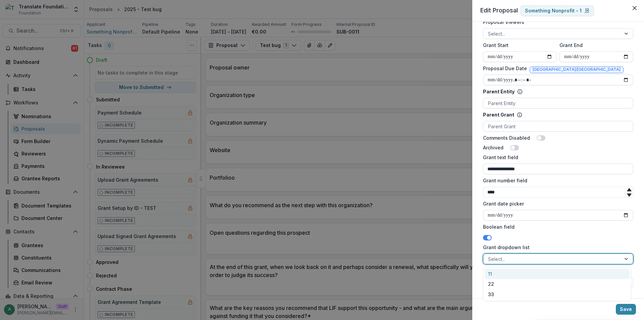 This screenshot has width=644, height=320. What do you see at coordinates (557, 284) in the screenshot?
I see `div: 22` at bounding box center [557, 284].